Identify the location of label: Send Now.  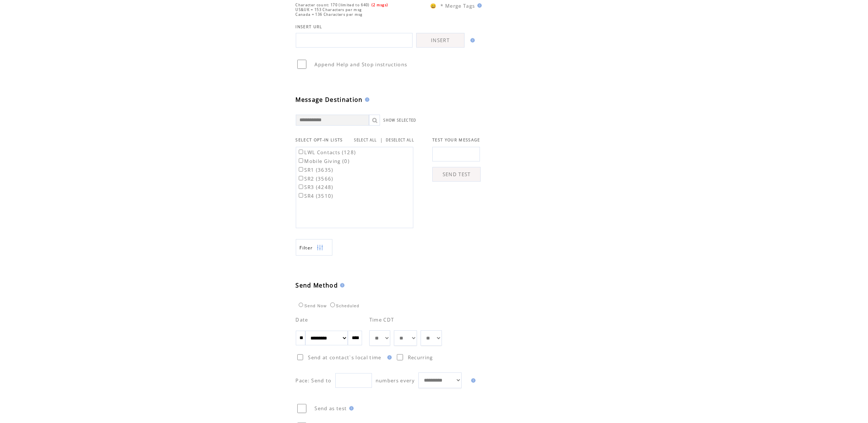
(312, 306).